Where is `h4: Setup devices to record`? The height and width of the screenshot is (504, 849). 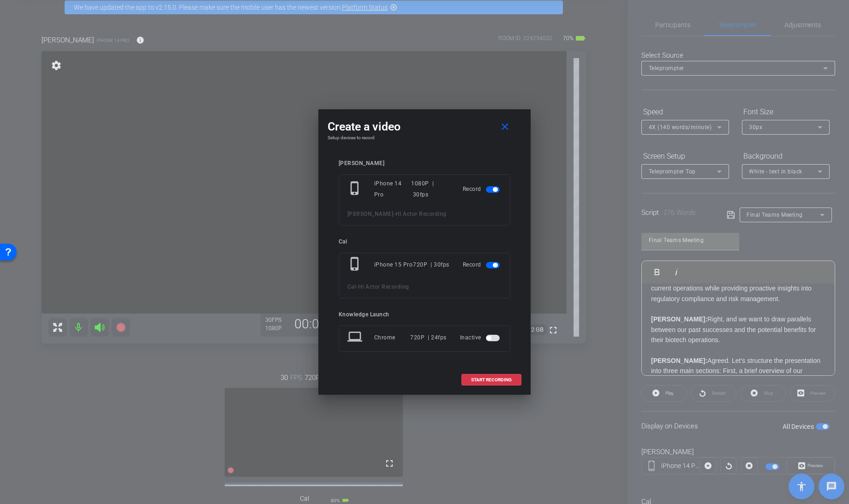
h4: Setup devices to record is located at coordinates (424, 138).